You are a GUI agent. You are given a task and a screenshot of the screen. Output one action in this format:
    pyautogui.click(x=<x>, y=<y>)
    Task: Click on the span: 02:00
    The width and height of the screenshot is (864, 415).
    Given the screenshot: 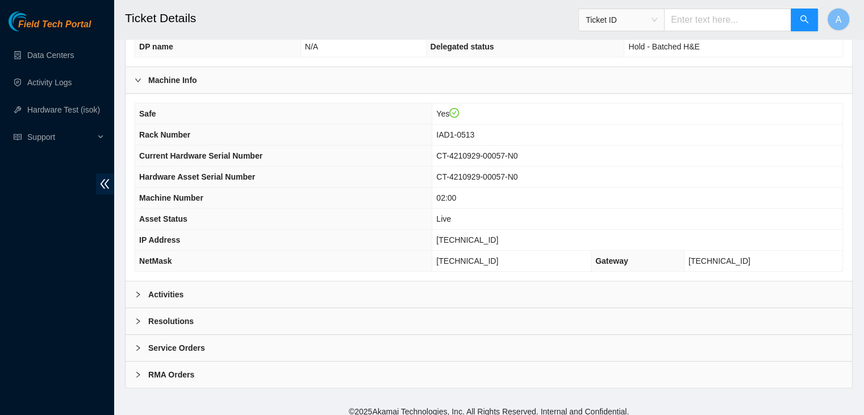 What is the action you would take?
    pyautogui.click(x=446, y=198)
    